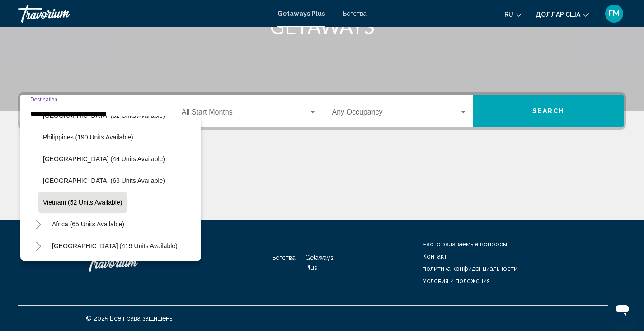 This screenshot has width=644, height=331. What do you see at coordinates (322, 111) in the screenshot?
I see `div: Виджет поиска` at bounding box center [322, 111].